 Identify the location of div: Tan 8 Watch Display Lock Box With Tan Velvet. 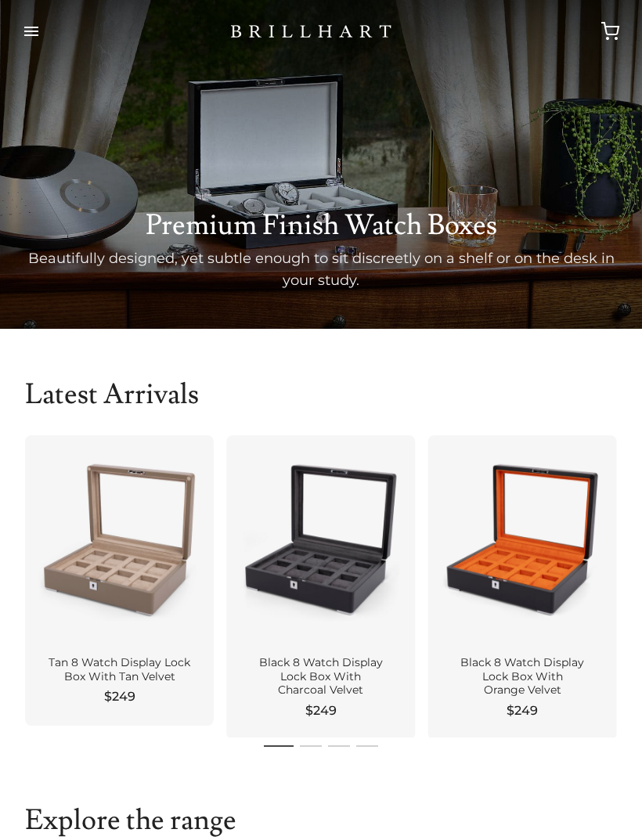
(119, 669).